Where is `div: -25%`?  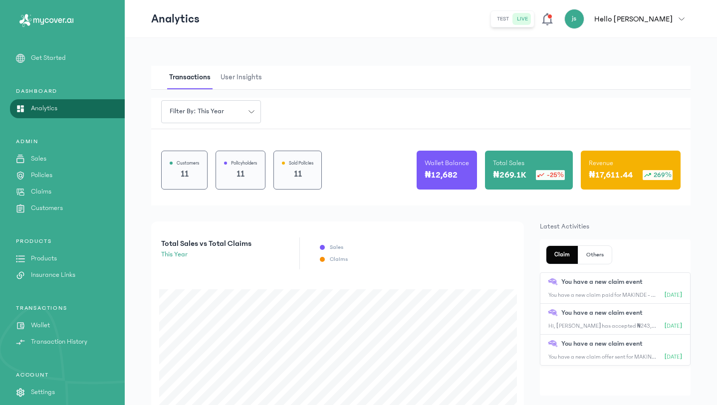
div: -25% is located at coordinates (551, 175).